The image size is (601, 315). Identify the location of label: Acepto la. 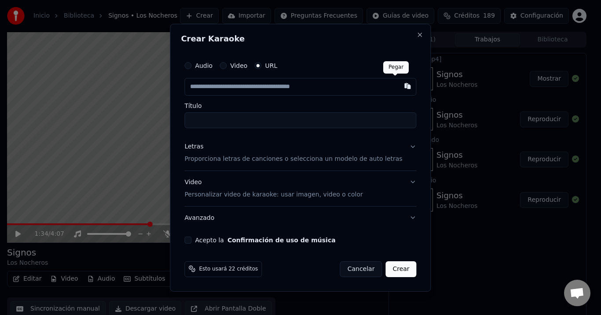
(265, 239).